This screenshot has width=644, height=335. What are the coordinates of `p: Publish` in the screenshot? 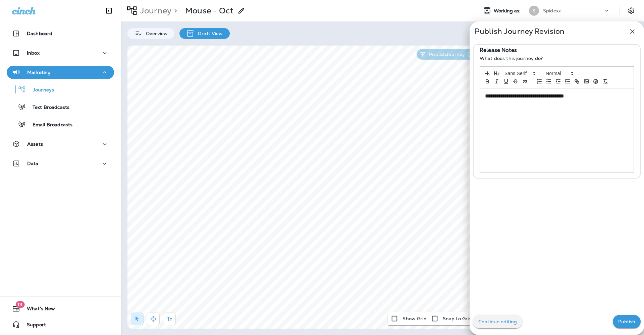 It's located at (626, 322).